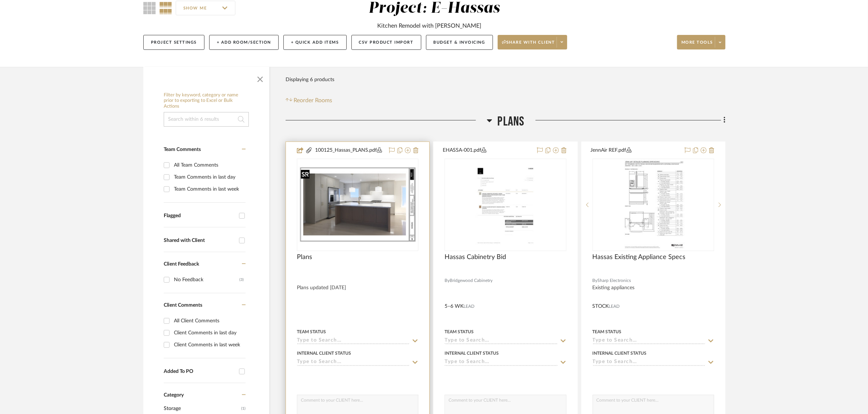 This screenshot has height=414, width=868. Describe the element at coordinates (309, 100) in the screenshot. I see `button: Reorder Rooms` at that location.